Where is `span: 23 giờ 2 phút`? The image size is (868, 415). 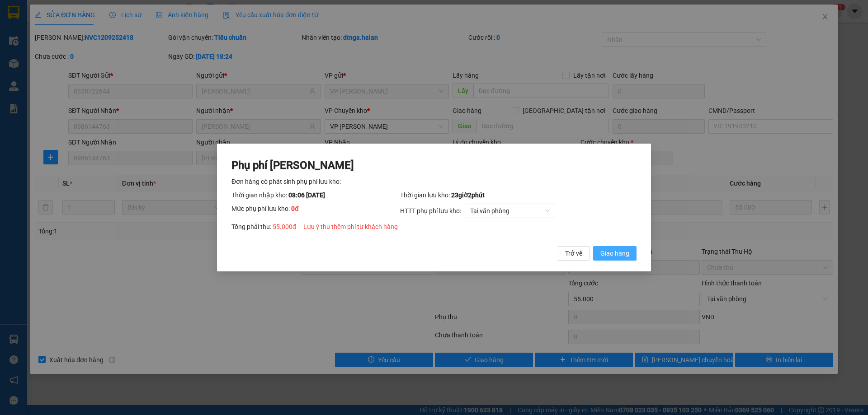 span: 23 giờ 2 phút is located at coordinates (468, 195).